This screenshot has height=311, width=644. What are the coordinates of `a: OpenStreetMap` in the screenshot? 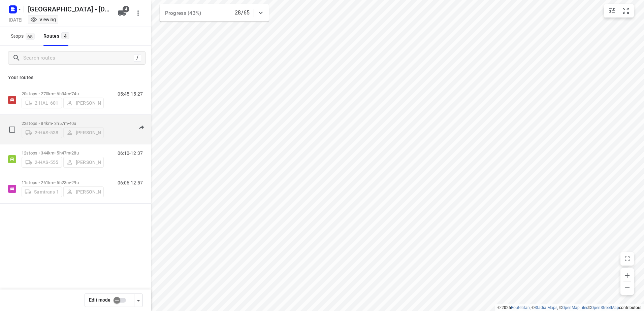 It's located at (605, 308).